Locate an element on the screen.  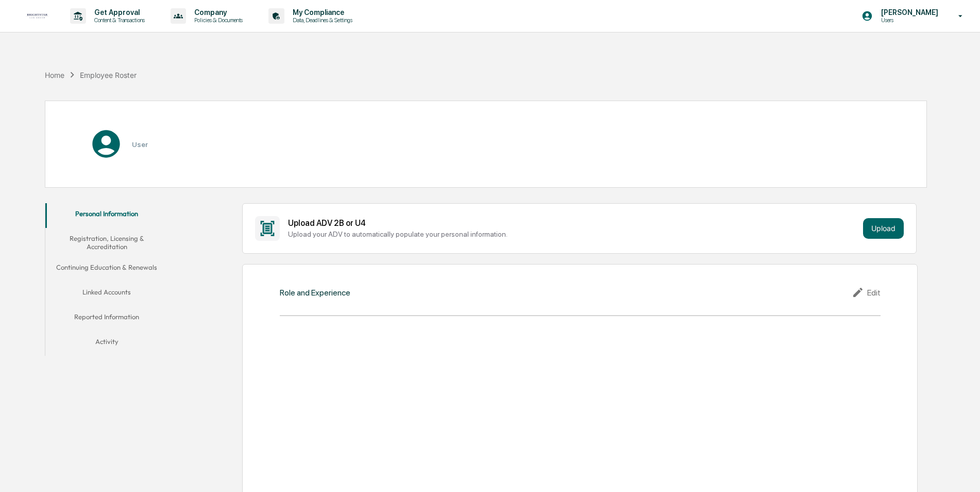
p: Company is located at coordinates (217, 12).